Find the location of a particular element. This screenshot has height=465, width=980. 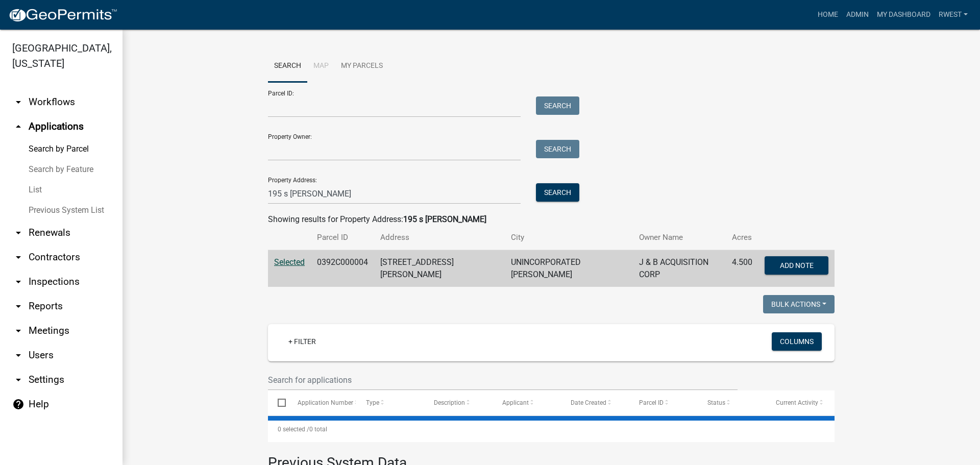

span: Status is located at coordinates (716, 403).